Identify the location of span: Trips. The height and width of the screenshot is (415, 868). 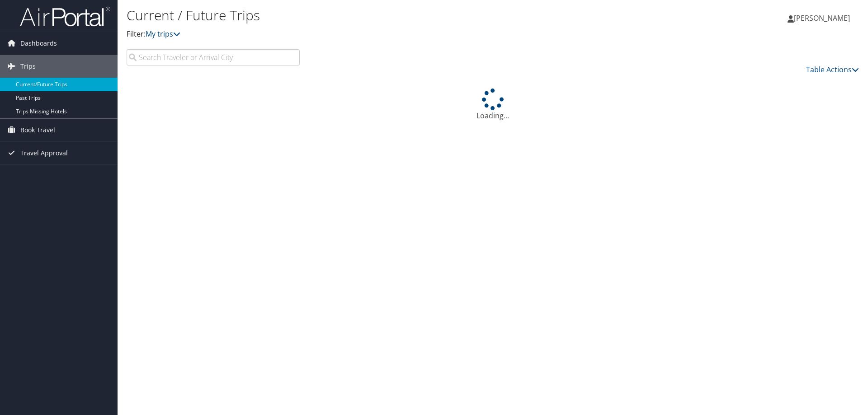
(28, 66).